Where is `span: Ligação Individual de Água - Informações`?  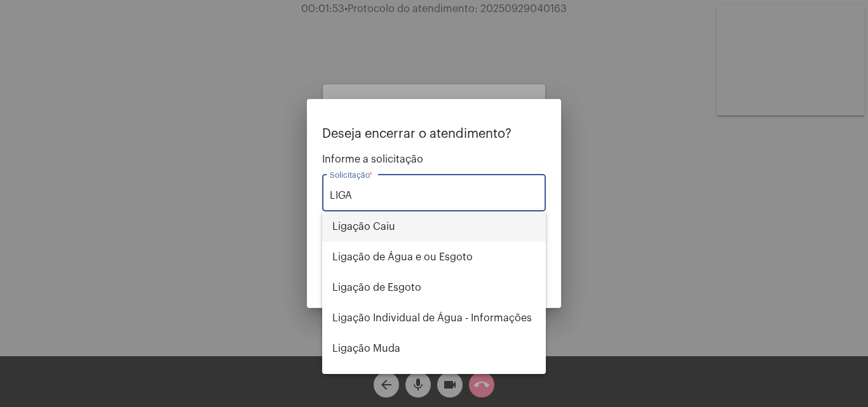 span: Ligação Individual de Água - Informações is located at coordinates (434, 318).